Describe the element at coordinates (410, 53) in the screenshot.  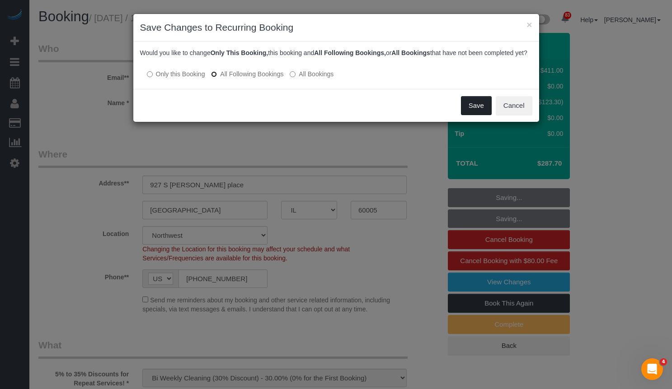
I see `b: All Bookings` at that location.